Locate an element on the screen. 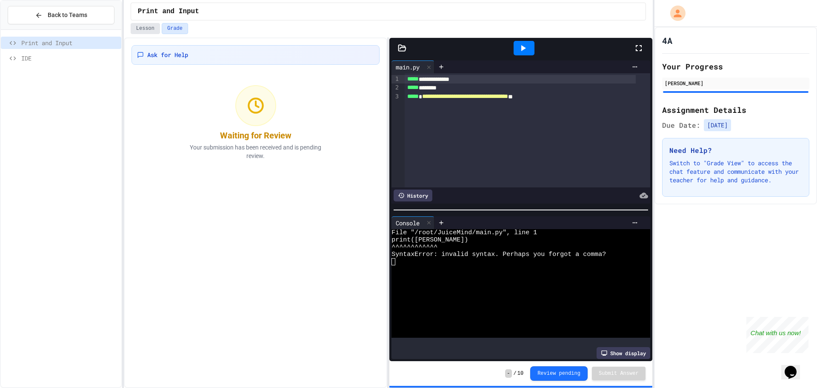  span: 10 is located at coordinates (520, 373).